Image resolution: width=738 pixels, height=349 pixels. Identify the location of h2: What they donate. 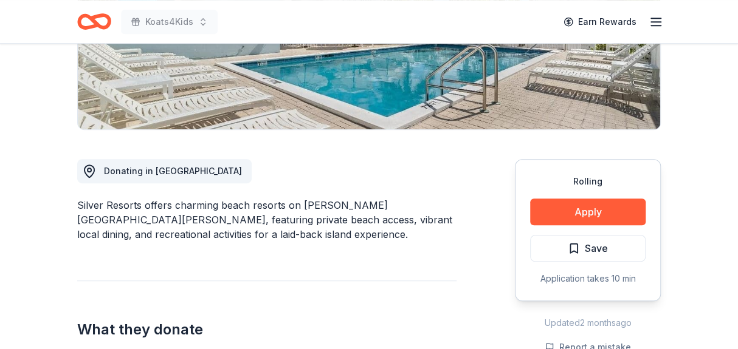
(267, 330).